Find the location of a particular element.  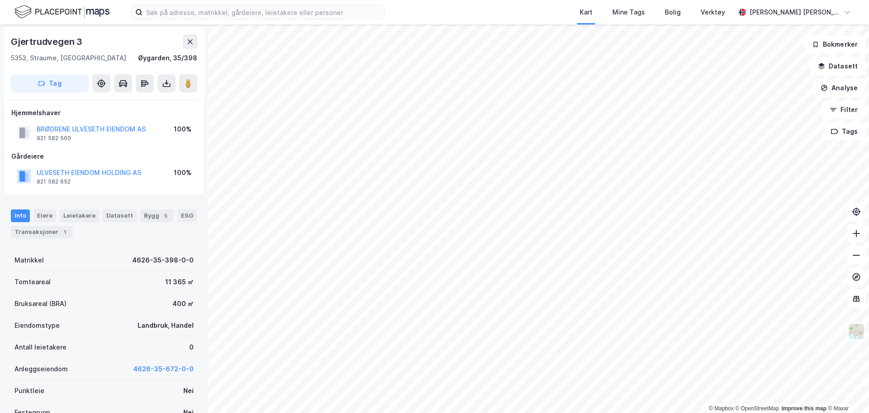

div: 4626-35-398-0-0 is located at coordinates (163, 260).